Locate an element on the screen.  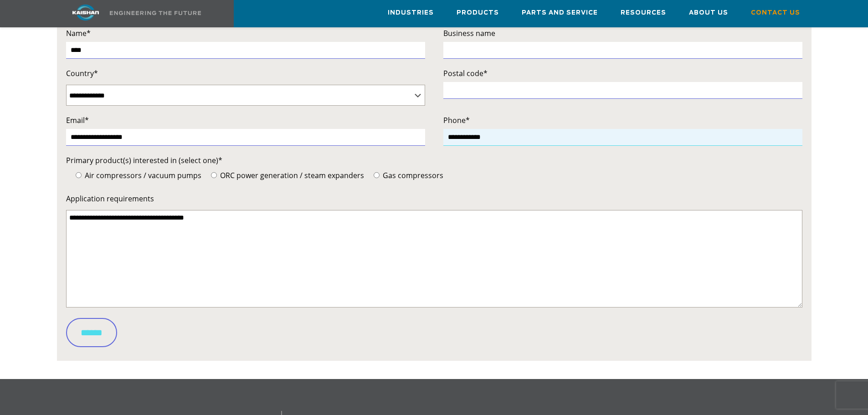
input: ORC power generation / steam expanders is located at coordinates (213, 175).